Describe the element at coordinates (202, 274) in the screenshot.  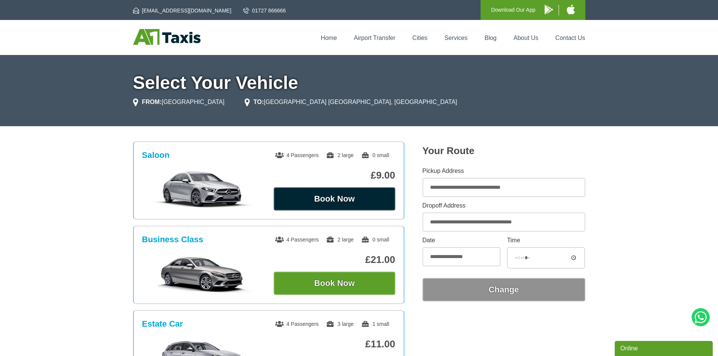
I see `img: Business Class` at that location.